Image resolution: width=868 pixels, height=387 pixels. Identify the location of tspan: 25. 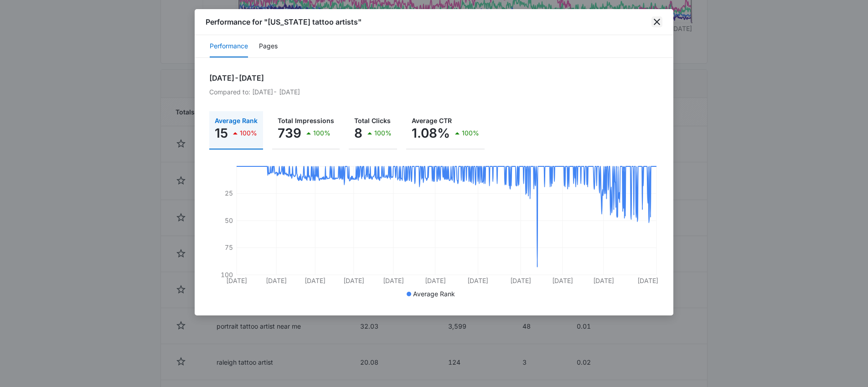
(229, 193).